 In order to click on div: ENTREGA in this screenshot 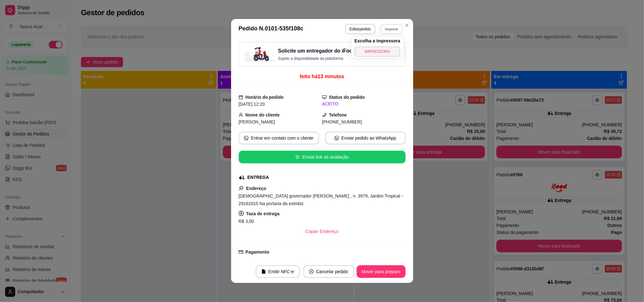, I will do `click(259, 177)`.